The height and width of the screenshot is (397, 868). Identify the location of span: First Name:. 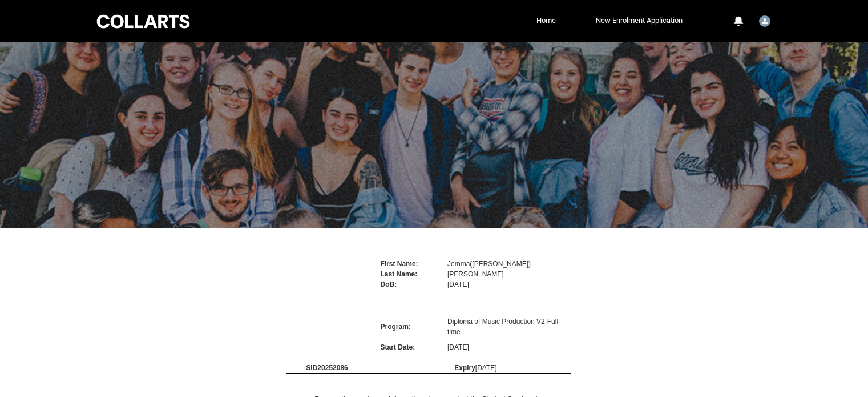
(399, 264).